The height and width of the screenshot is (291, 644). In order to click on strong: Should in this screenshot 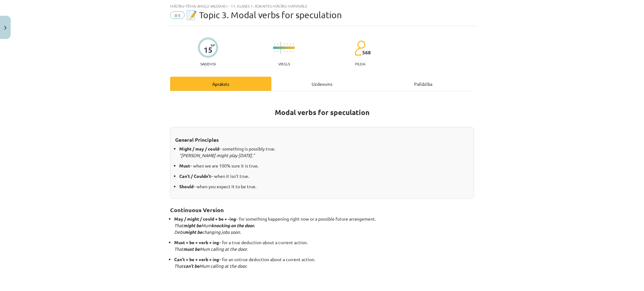, I will do `click(186, 186)`.